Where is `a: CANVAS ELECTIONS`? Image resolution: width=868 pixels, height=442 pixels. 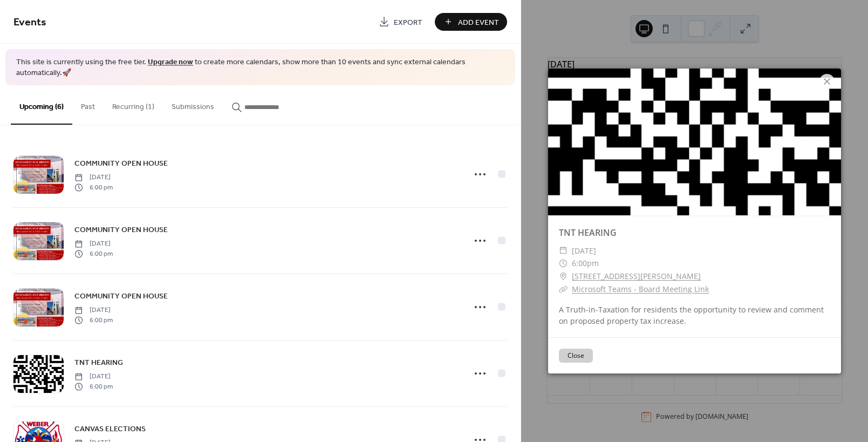 a: CANVAS ELECTIONS is located at coordinates (110, 428).